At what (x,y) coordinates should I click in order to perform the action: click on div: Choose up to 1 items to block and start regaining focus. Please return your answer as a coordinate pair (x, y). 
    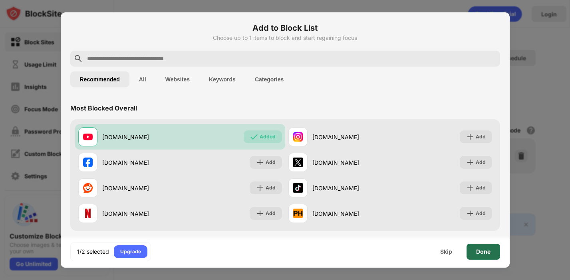
    Looking at the image, I should click on (285, 38).